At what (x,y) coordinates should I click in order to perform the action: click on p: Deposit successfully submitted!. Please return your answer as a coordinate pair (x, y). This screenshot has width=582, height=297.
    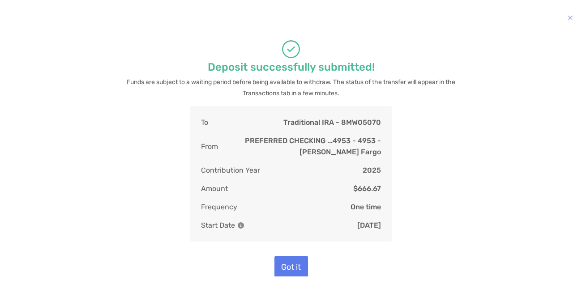
    Looking at the image, I should click on (291, 67).